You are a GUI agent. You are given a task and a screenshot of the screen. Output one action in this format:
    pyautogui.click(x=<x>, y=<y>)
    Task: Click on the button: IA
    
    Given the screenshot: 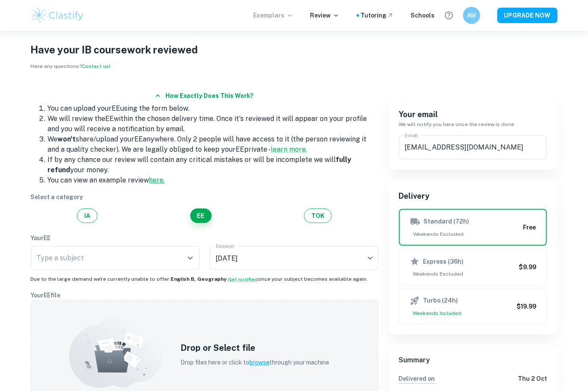 What is the action you would take?
    pyautogui.click(x=87, y=216)
    